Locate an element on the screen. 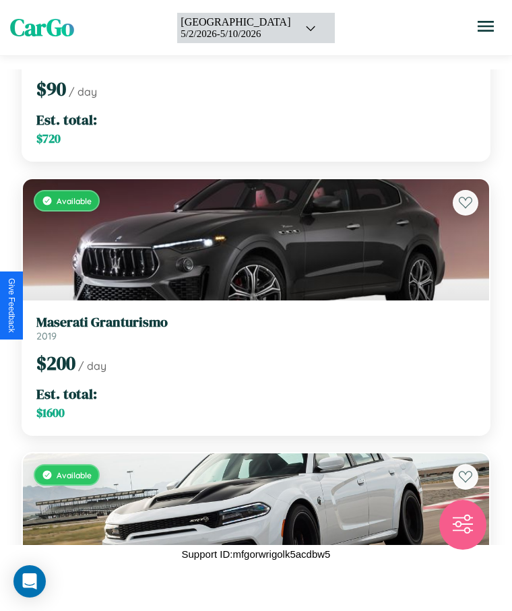  p: Support ID: mfgorwrigolk5acdbw5 is located at coordinates (256, 553).